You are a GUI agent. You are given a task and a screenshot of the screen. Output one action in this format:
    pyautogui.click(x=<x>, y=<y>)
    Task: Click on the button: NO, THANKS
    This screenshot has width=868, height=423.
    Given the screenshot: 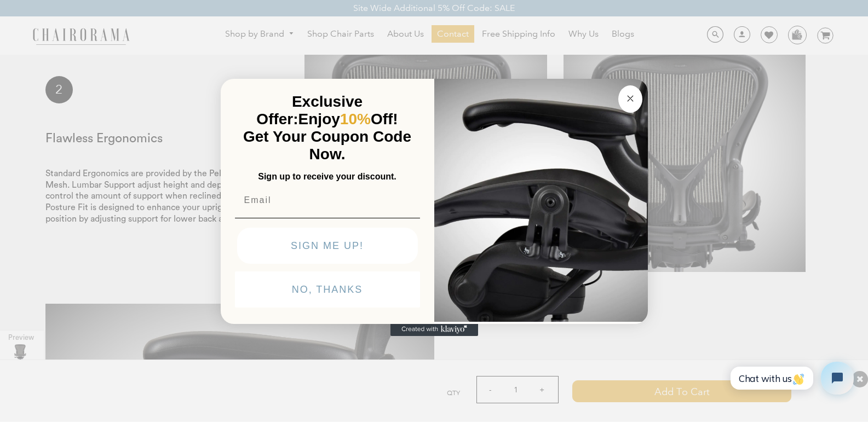 What is the action you would take?
    pyautogui.click(x=327, y=290)
    